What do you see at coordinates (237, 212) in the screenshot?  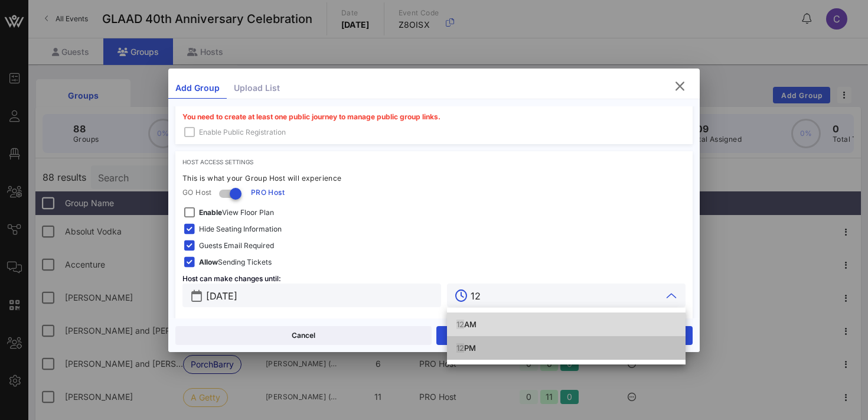 I see `span: View Floor Plan` at bounding box center [237, 212].